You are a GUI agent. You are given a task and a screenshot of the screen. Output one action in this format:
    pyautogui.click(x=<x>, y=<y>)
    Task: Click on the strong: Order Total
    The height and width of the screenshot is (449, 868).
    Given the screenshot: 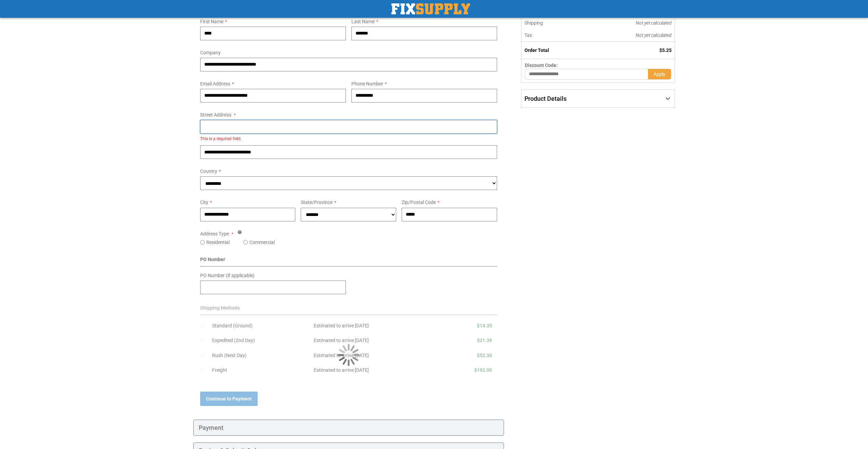 What is the action you would take?
    pyautogui.click(x=537, y=51)
    